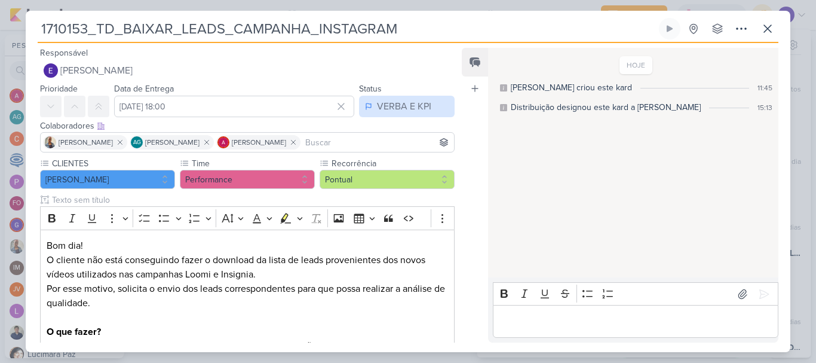 The height and width of the screenshot is (363, 816). Describe the element at coordinates (247, 179) in the screenshot. I see `button: Performance` at that location.